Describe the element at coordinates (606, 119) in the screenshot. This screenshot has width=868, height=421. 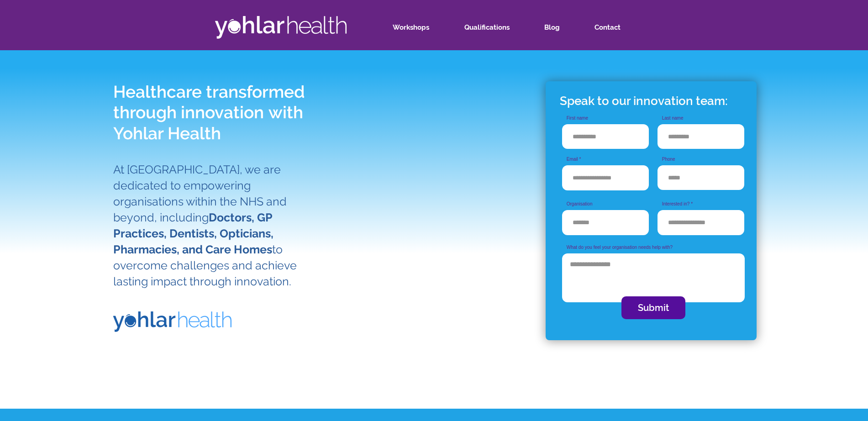
I see `label: First name` at that location.